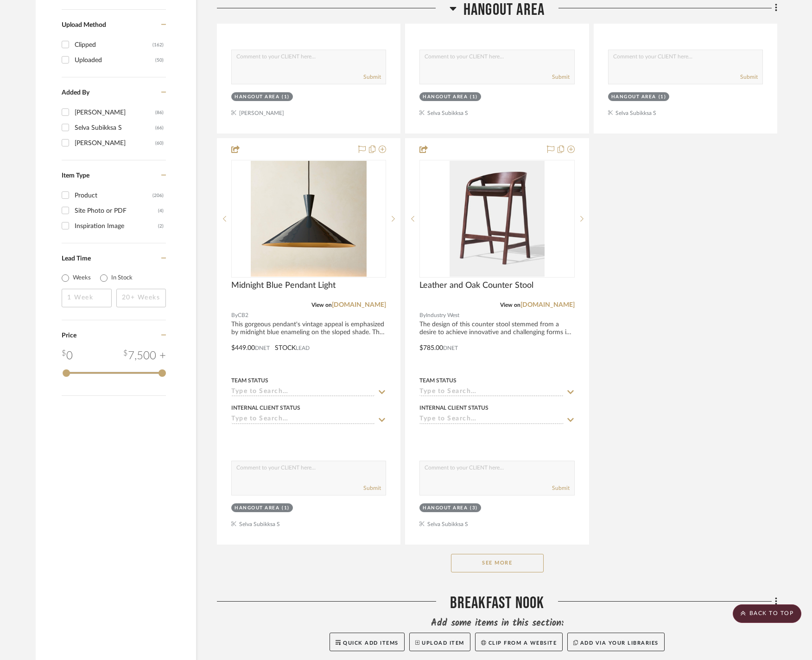  I want to click on div: (86), so click(160, 113).